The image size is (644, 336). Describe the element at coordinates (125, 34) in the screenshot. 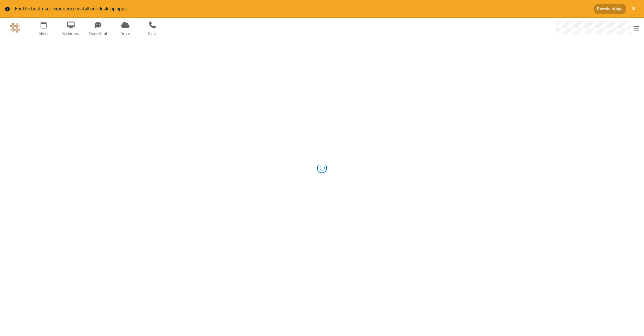

I see `span: Drive` at that location.